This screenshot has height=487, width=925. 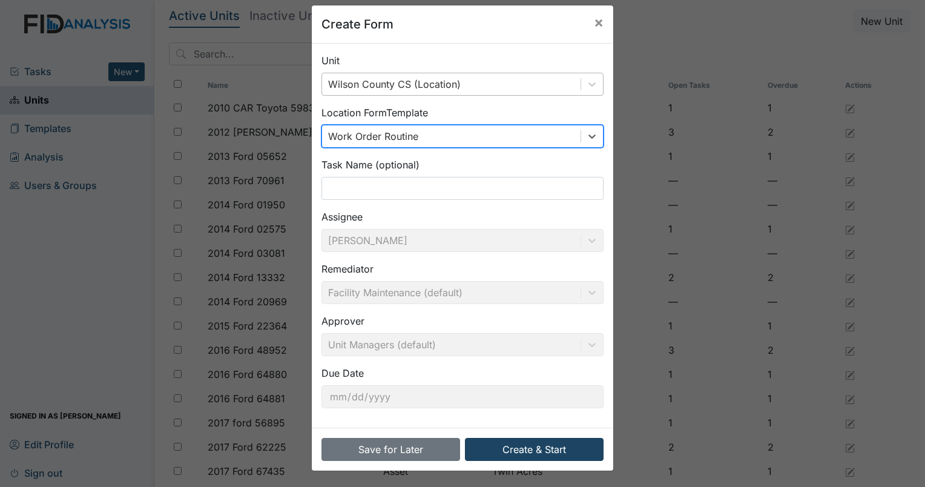 I want to click on label: Task Name (optional), so click(x=370, y=165).